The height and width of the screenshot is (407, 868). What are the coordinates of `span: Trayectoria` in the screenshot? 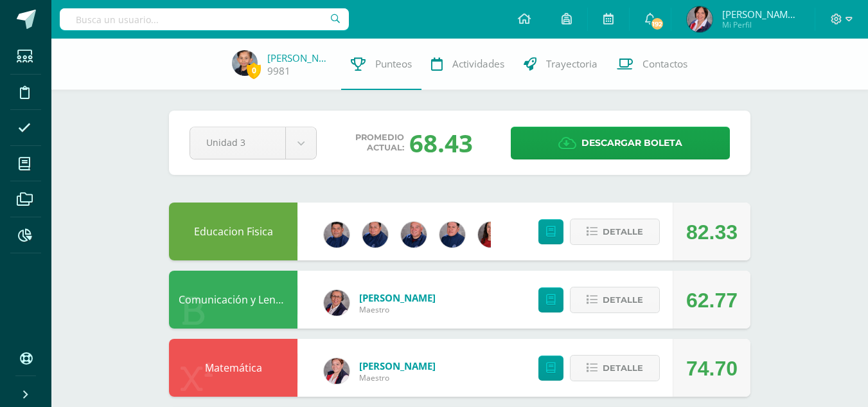 It's located at (572, 64).